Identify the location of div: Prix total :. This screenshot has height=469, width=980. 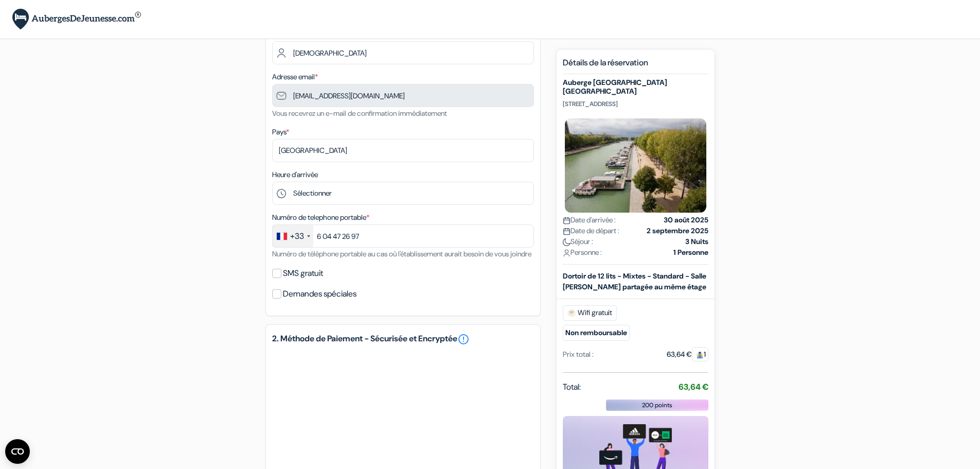
(578, 354).